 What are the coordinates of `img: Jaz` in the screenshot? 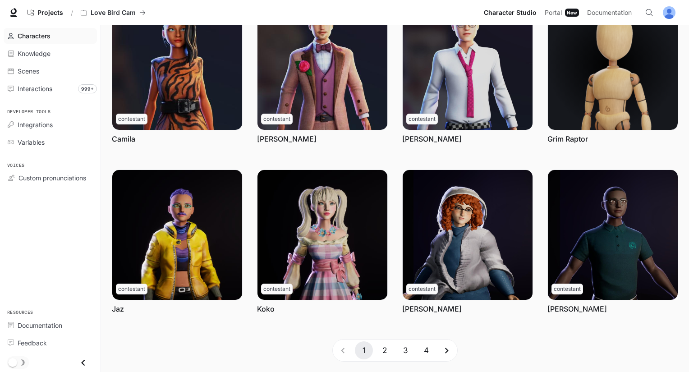 It's located at (177, 235).